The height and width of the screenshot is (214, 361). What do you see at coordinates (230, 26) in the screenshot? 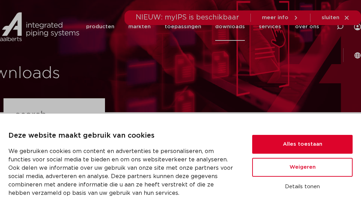
I see `a: downloads` at bounding box center [230, 26].